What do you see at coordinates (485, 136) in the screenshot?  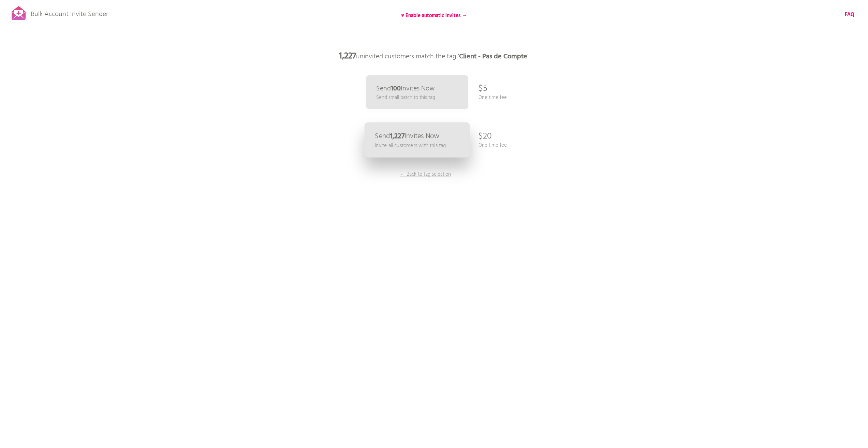 I see `p: $20` at bounding box center [485, 136].